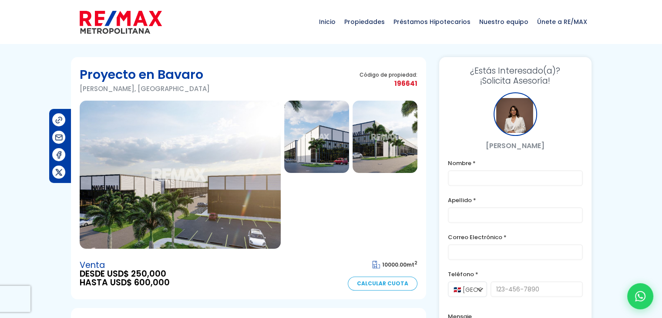  Describe the element at coordinates (562, 22) in the screenshot. I see `span: Únete a RE/MAX` at that location.